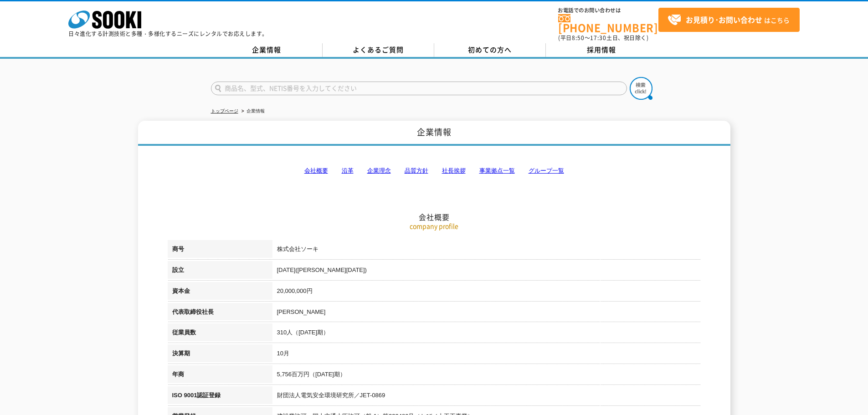  What do you see at coordinates (486, 251) in the screenshot?
I see `td: 株式会社ソーキ` at bounding box center [486, 251].